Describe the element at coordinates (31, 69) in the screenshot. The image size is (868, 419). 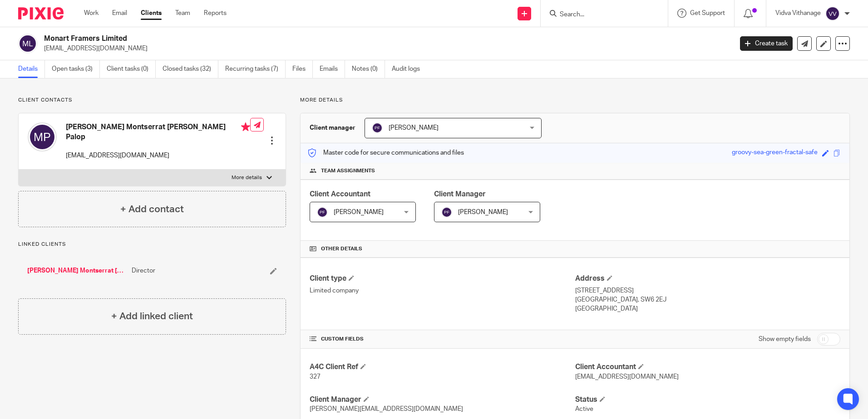
I see `a: Details` at that location.